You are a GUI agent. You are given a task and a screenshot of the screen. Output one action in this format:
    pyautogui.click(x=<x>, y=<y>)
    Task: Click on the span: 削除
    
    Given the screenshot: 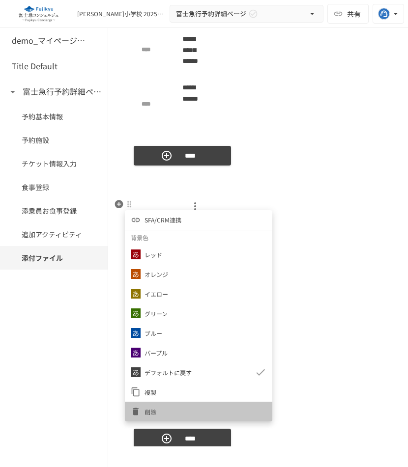 What is the action you would take?
    pyautogui.click(x=205, y=412)
    